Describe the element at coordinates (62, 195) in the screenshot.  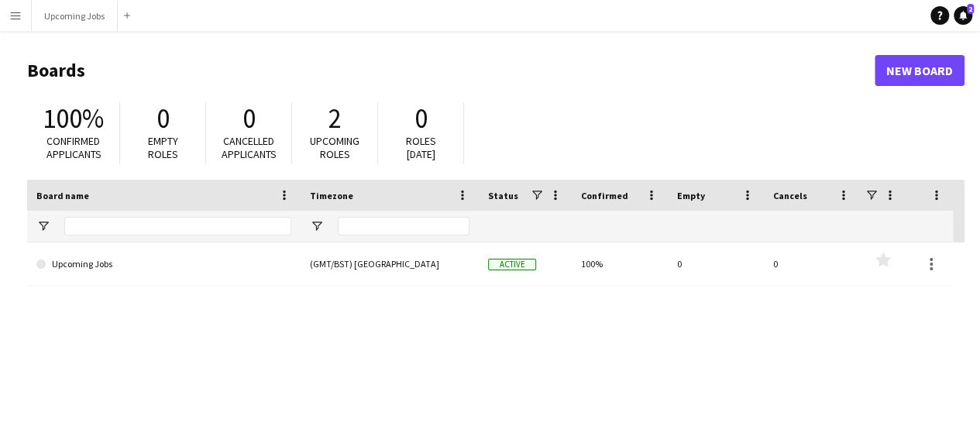
I see `span: Board name` at that location.